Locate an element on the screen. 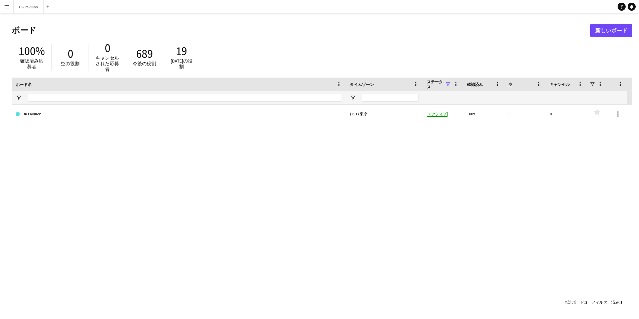  span: フィルター済み is located at coordinates (605, 302).